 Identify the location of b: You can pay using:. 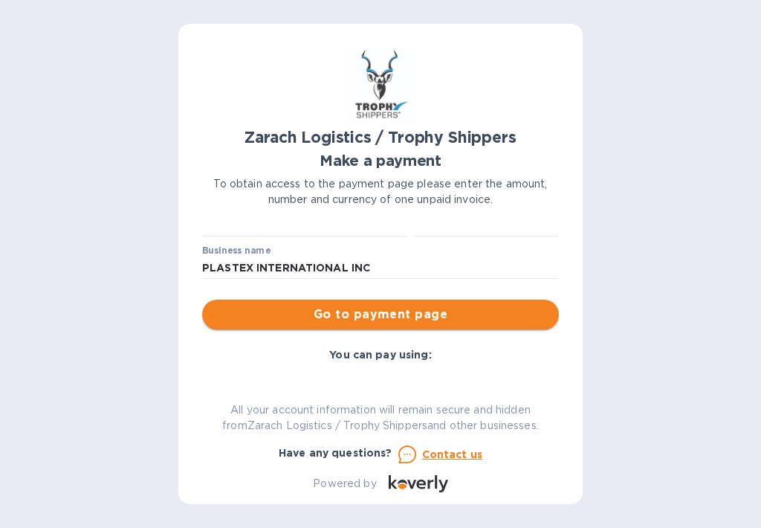
(380, 355).